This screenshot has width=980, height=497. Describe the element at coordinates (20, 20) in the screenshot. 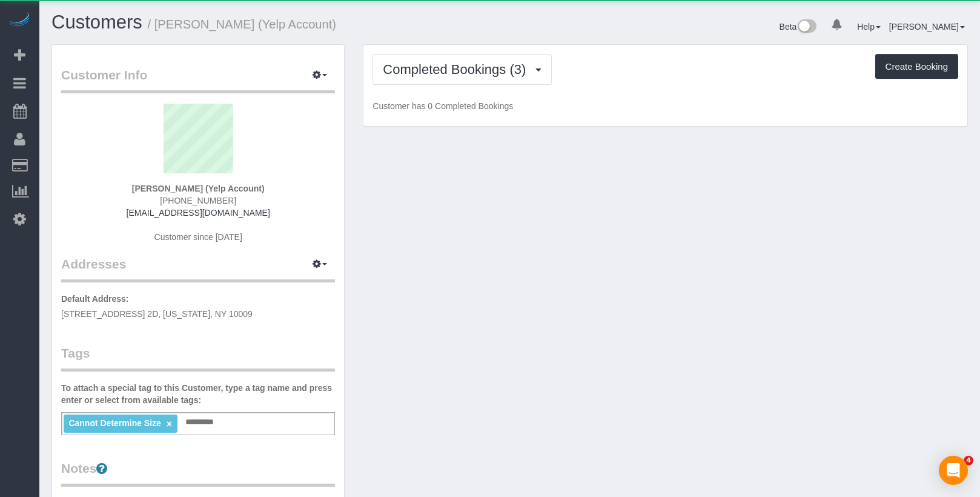

I see `img: Automaid Logo` at that location.